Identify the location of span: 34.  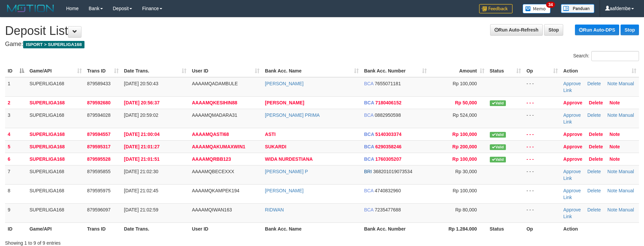
(551, 4).